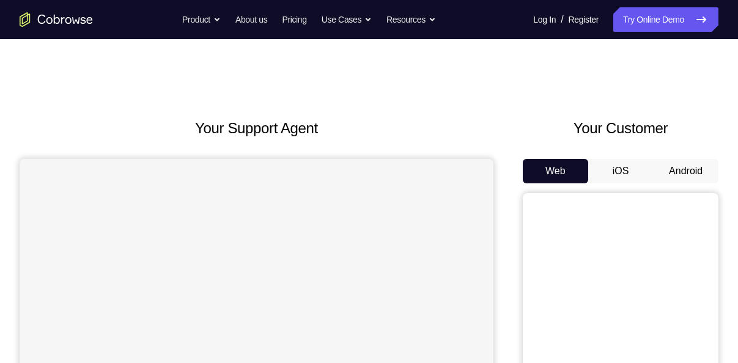 The height and width of the screenshot is (363, 738). I want to click on button: Web, so click(555, 171).